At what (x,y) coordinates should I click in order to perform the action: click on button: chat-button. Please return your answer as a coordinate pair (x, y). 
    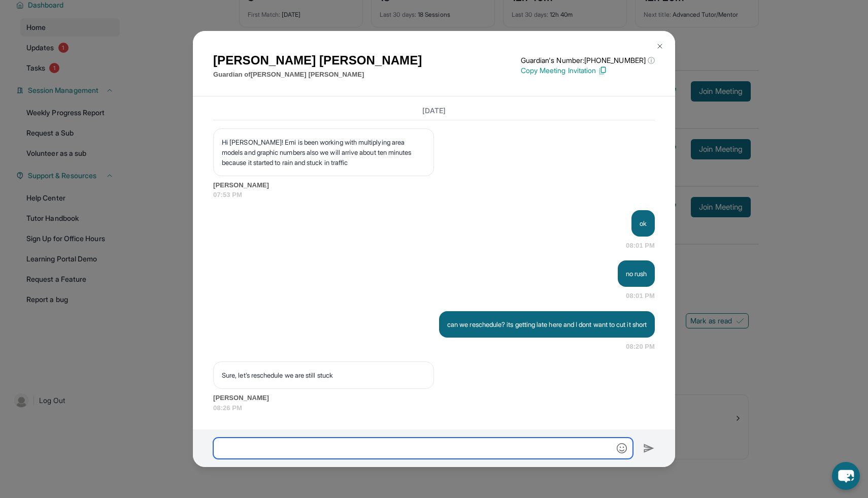
    Looking at the image, I should click on (846, 475).